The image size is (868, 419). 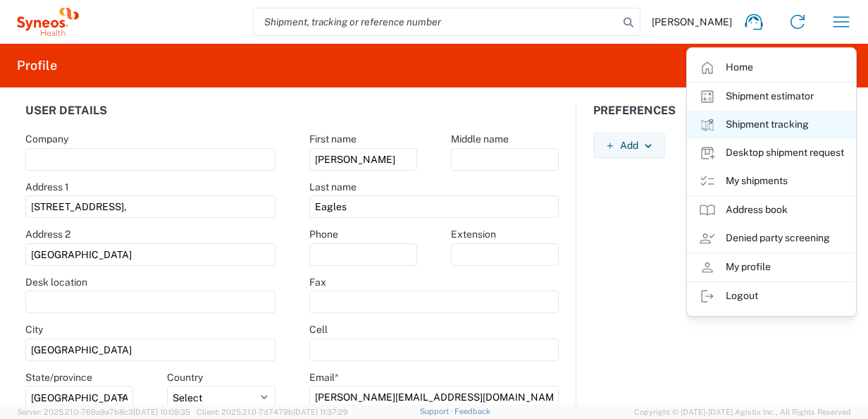 What do you see at coordinates (474, 234) in the screenshot?
I see `label: Extension` at bounding box center [474, 234].